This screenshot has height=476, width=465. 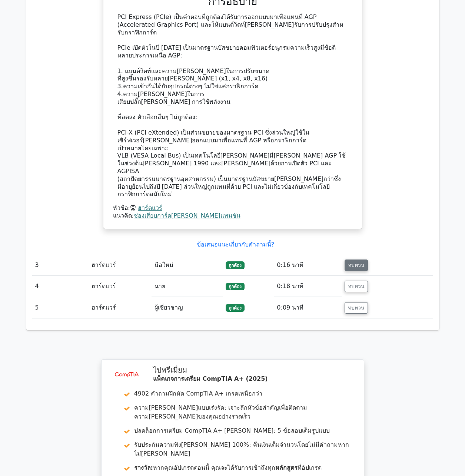 What do you see at coordinates (187, 307) in the screenshot?
I see `td: ผู้เชี่ยวชาญ` at bounding box center [187, 307].